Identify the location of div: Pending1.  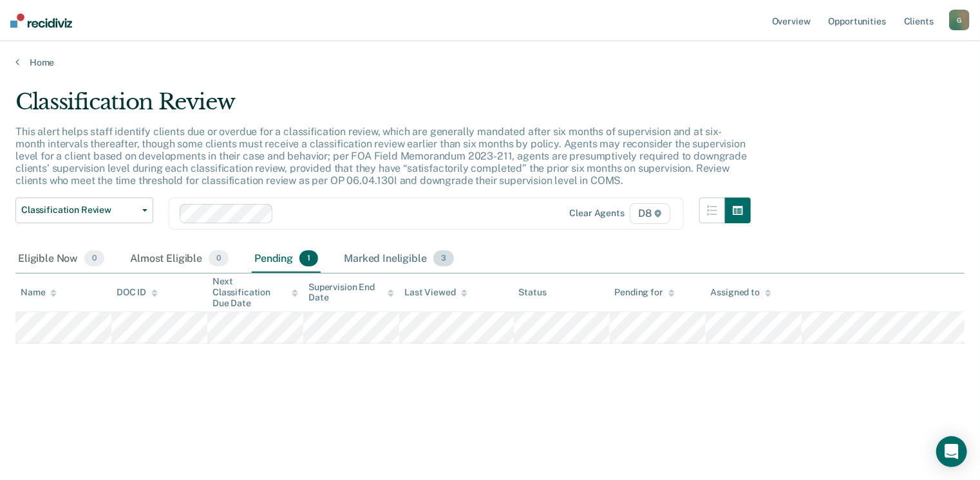
(286, 259).